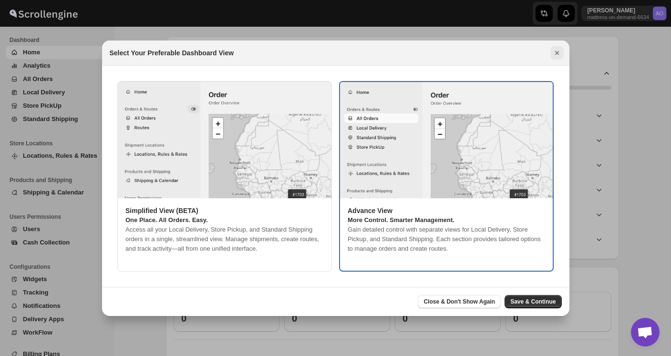 The width and height of the screenshot is (671, 356). Describe the element at coordinates (533, 302) in the screenshot. I see `button: Save & Continue` at that location.